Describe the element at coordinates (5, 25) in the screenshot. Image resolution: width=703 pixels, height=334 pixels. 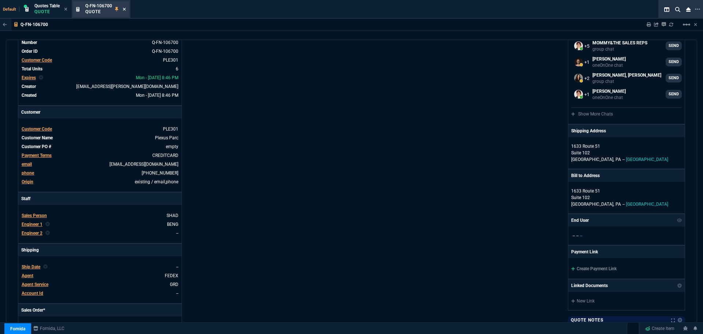
I see `nx-icon: Back to Table` at that location.